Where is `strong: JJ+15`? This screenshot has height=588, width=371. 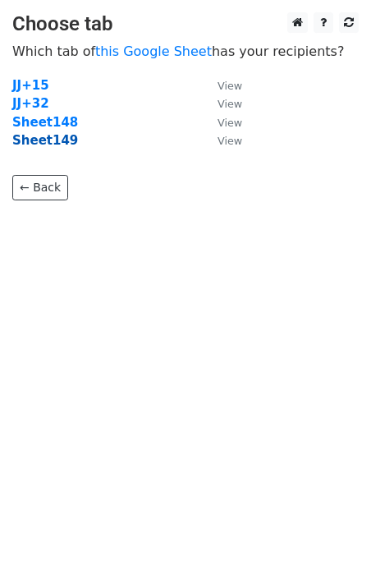 strong: JJ+15 is located at coordinates (30, 86).